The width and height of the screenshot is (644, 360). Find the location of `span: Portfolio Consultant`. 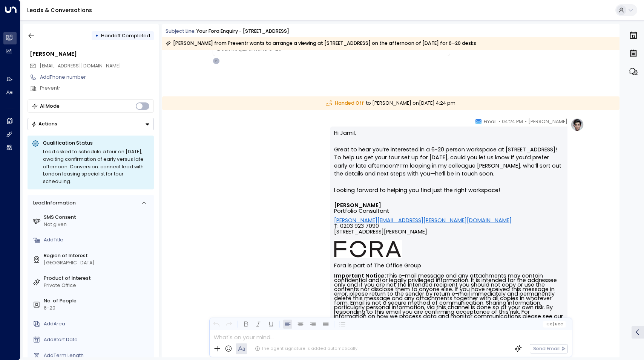

span: Portfolio Consultant is located at coordinates (362, 211).